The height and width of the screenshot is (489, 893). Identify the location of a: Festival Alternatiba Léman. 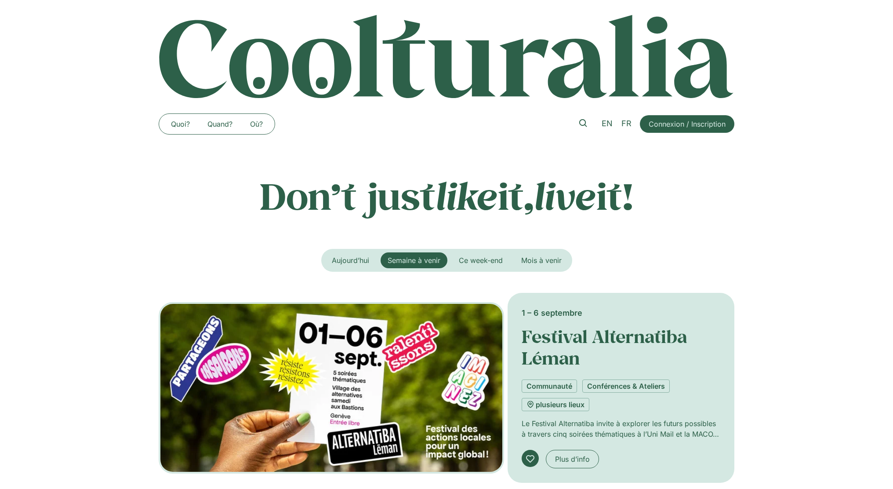
(604, 347).